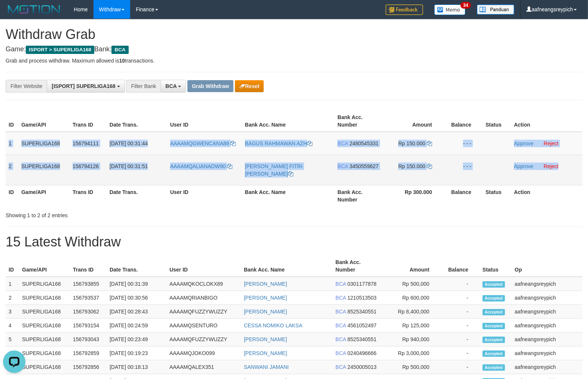  Describe the element at coordinates (362, 298) in the screenshot. I see `span: Copy 1210513503 to clipboard` at that location.